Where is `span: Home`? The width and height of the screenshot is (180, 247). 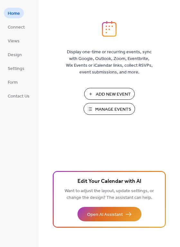
span: Home is located at coordinates (14, 13).